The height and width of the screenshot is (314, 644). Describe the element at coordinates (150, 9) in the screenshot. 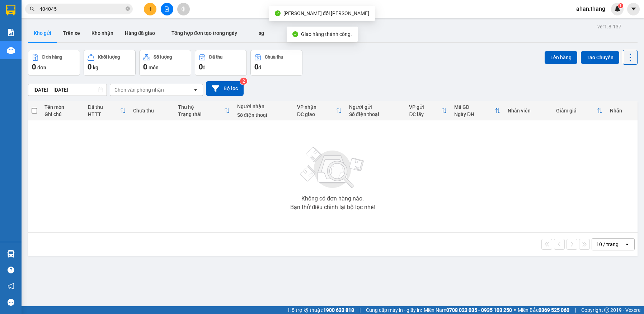

I see `span: plus` at that location.